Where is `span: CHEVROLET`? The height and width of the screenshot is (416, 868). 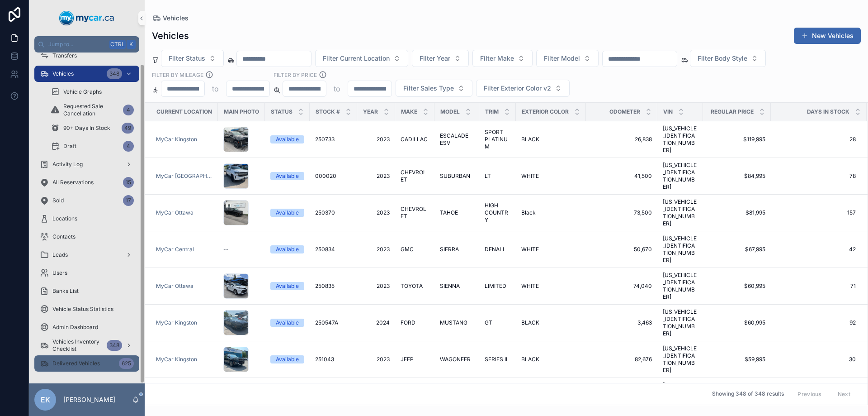
span: CHEVROLET is located at coordinates (414, 213).